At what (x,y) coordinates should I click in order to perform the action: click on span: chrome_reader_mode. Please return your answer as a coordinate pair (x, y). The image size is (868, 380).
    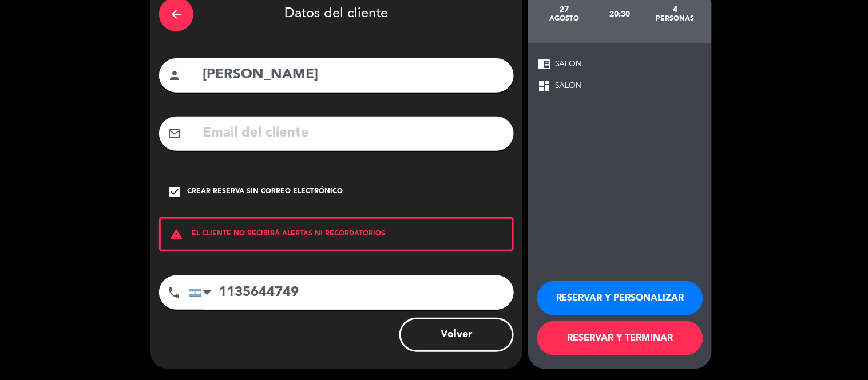
    Looking at the image, I should click on (544, 64).